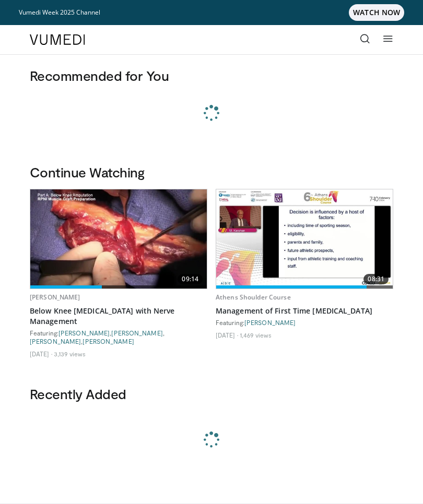 The image size is (423, 504). I want to click on h3: Continue Watching, so click(212, 172).